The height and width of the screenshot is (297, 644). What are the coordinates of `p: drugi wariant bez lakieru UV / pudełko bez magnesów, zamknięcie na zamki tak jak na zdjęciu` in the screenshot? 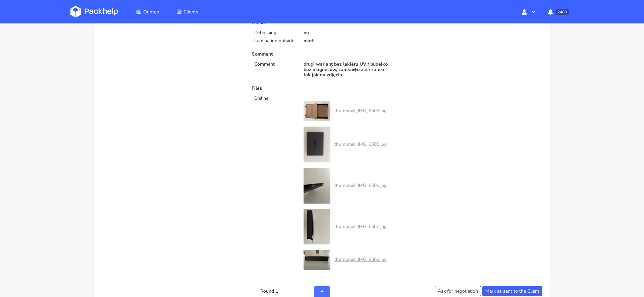 It's located at (348, 70).